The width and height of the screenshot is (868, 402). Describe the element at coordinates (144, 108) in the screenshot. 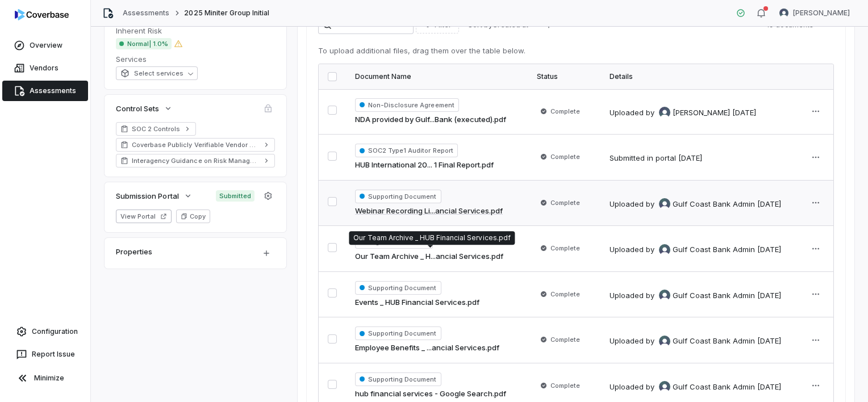

I see `button: Control Sets` at that location.